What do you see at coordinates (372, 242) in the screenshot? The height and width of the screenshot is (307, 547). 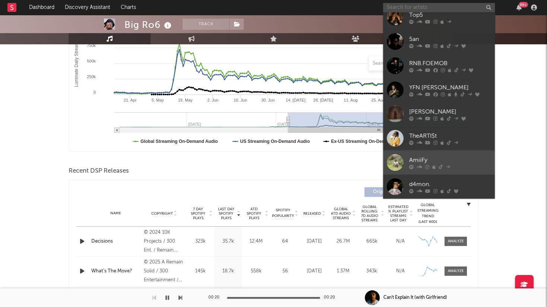 I see `div: 665k` at bounding box center [372, 242].